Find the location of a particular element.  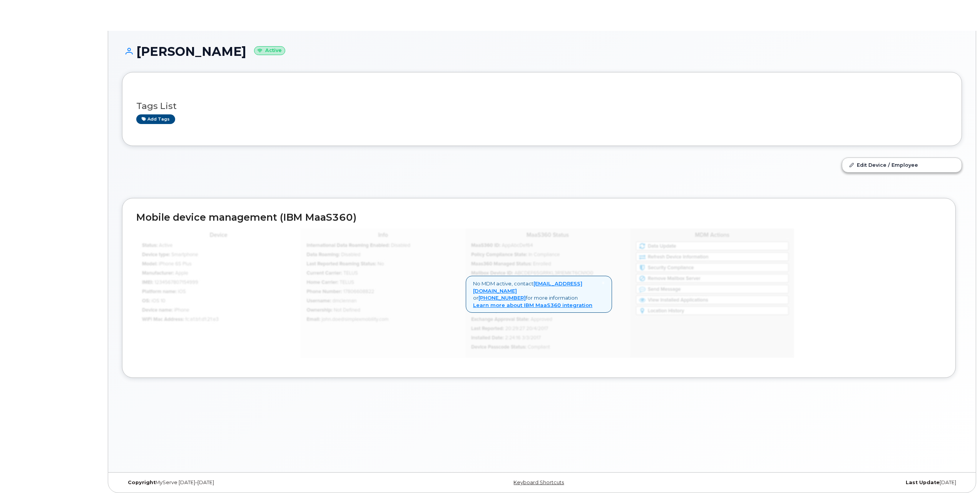

div: No MDM active, contact or for more information is located at coordinates (538, 294).